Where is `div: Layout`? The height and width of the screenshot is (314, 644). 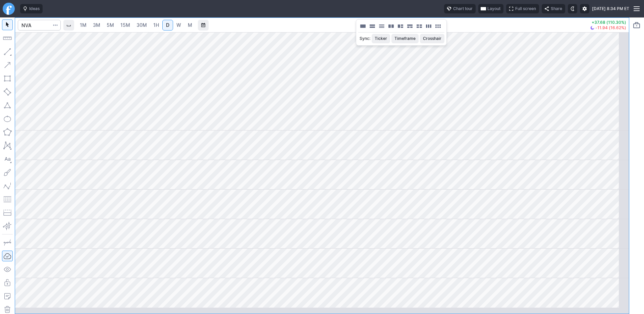 div: Layout is located at coordinates (401, 32).